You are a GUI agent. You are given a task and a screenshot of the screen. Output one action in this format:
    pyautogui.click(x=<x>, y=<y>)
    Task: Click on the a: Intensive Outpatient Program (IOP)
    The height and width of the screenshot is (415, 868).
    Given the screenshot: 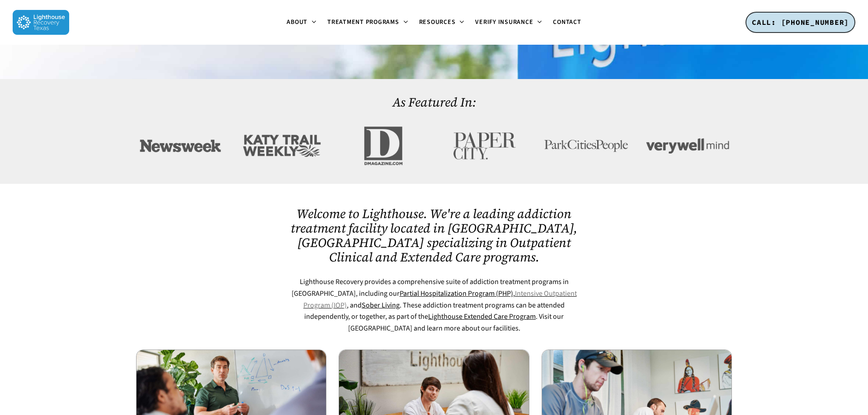 What is the action you would take?
    pyautogui.click(x=439, y=300)
    